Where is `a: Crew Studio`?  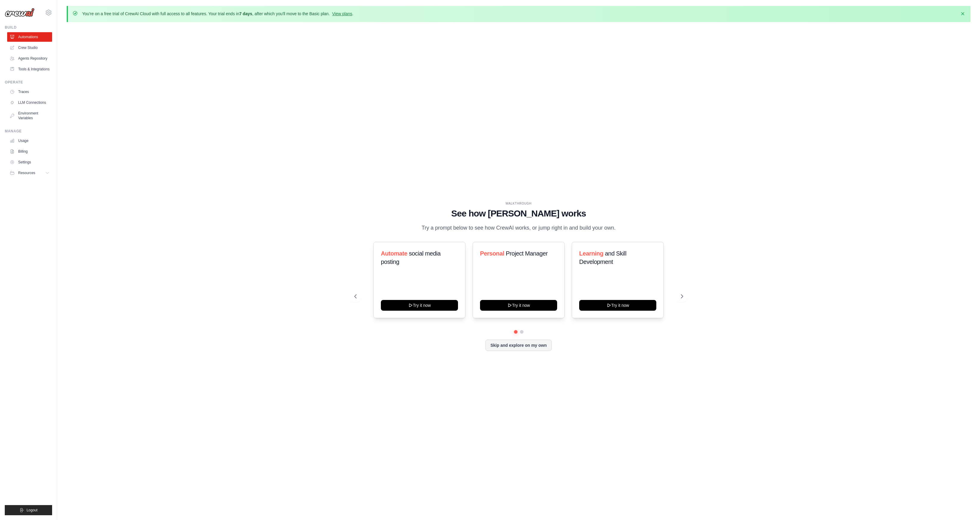
a: Crew Studio is located at coordinates (29, 47).